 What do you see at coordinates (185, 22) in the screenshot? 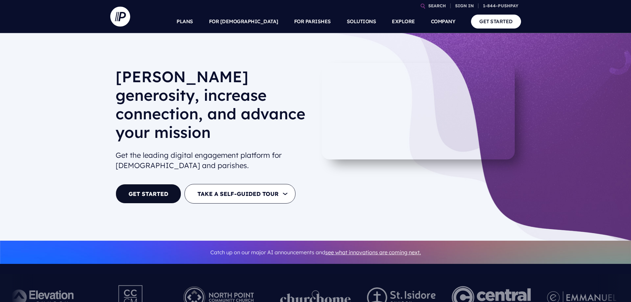
I see `a: PLANS` at bounding box center [185, 22].